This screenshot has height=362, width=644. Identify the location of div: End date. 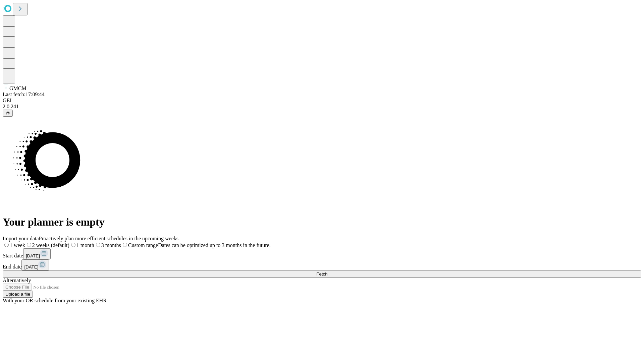
(322, 265).